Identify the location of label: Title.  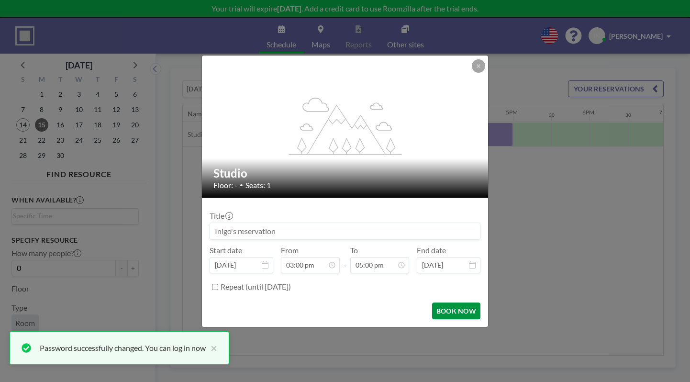
(221, 216).